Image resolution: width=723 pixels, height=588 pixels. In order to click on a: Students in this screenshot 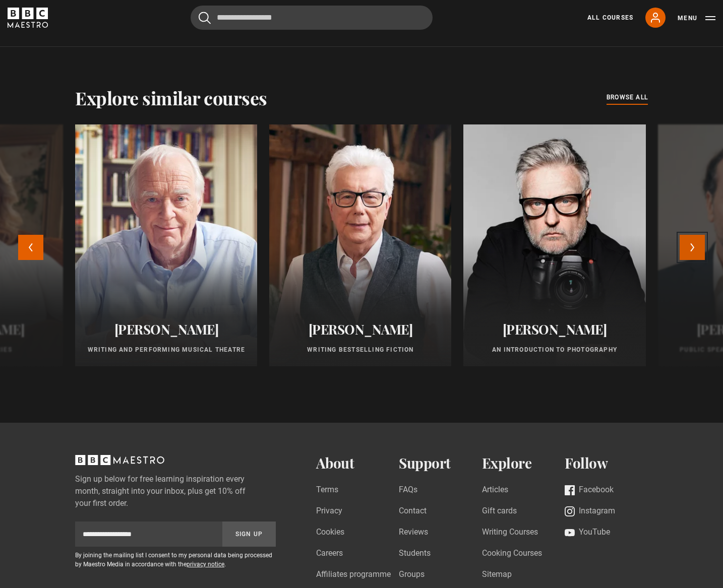, I will do `click(414, 554)`.